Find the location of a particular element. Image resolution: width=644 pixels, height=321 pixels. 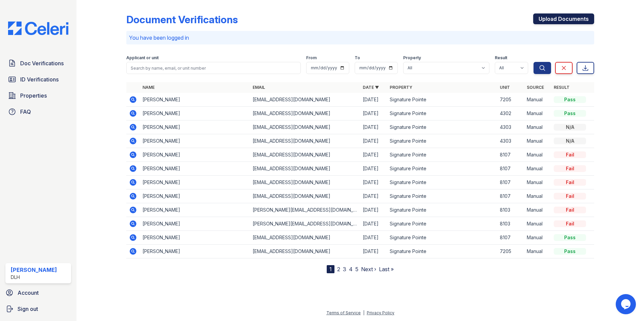

a: ID Verifications is located at coordinates (38, 79).